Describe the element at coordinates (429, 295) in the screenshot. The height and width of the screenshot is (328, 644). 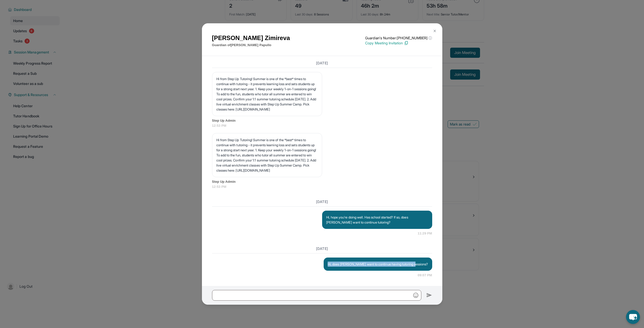
I see `img: Send icon` at that location.